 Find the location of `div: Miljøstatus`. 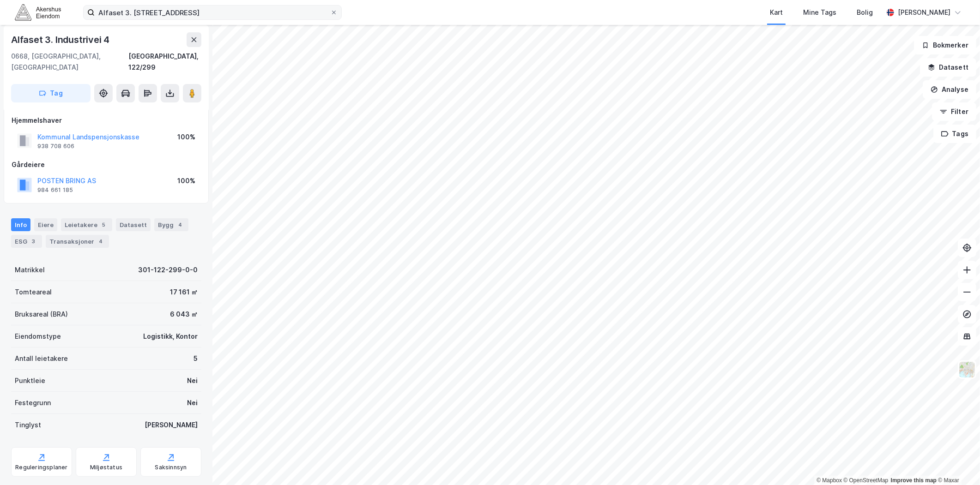

div: Miljøstatus is located at coordinates (106, 467).